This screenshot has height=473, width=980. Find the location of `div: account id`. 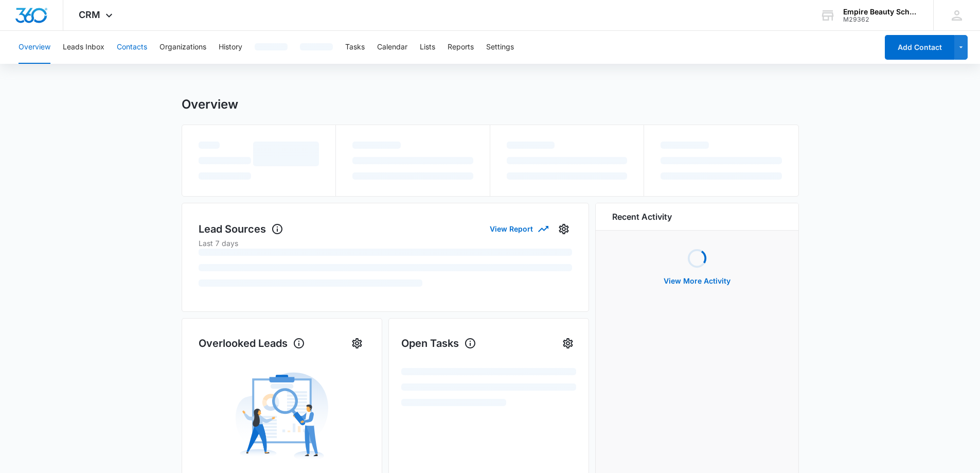

div: account id is located at coordinates (881, 20).